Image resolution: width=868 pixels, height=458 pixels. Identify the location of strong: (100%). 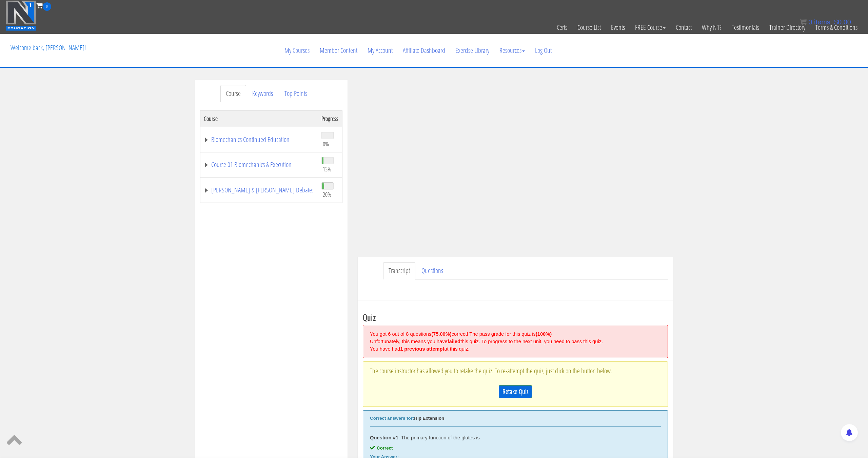
(544, 334).